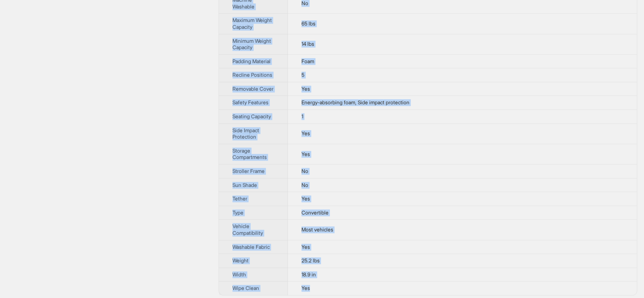  I want to click on span: 1, so click(302, 116).